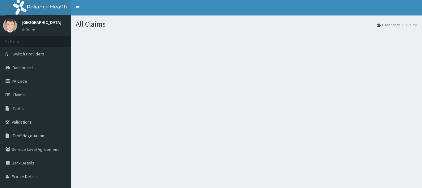  What do you see at coordinates (247, 24) in the screenshot?
I see `h1: All Claims` at bounding box center [247, 24].